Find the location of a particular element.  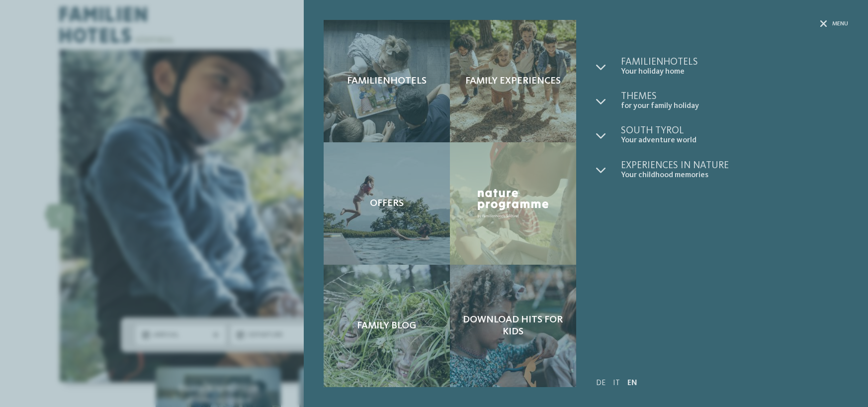

span: Family experiences is located at coordinates (513, 81).